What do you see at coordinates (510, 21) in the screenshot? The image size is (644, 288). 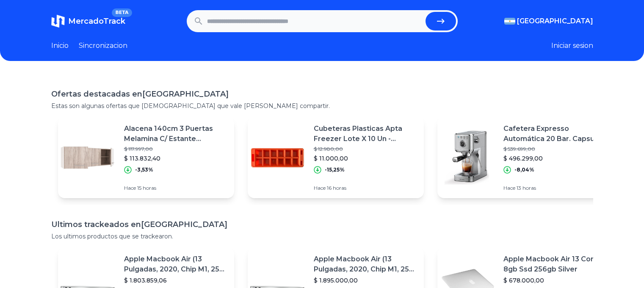 I see `img: Argentina` at bounding box center [510, 21].